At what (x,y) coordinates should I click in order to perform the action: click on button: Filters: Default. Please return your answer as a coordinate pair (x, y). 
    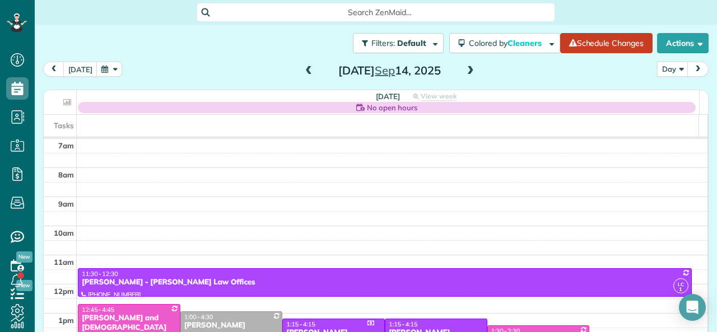
    Looking at the image, I should click on (398, 43).